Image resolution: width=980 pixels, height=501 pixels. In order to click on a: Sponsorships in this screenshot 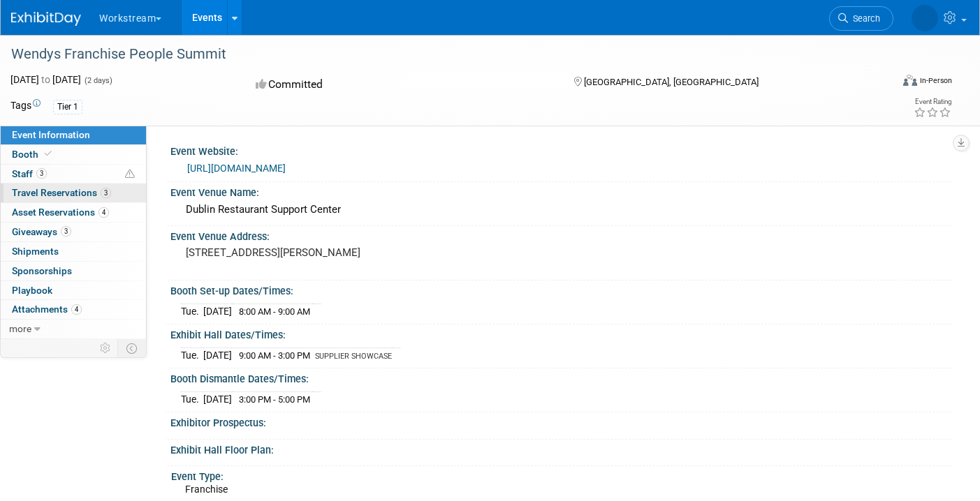, I will do `click(73, 271)`.